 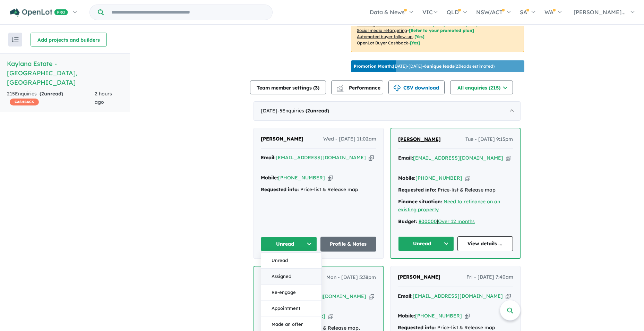 I want to click on button: Team member settings (3), so click(x=288, y=88).